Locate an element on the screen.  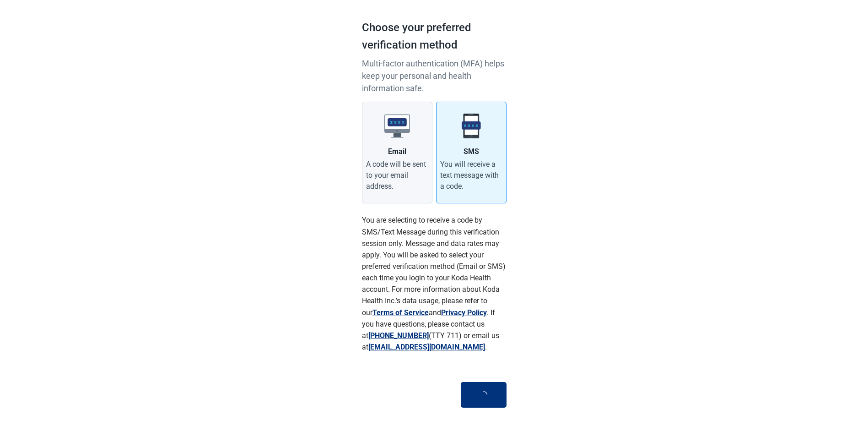
div: Email is located at coordinates (397, 151).